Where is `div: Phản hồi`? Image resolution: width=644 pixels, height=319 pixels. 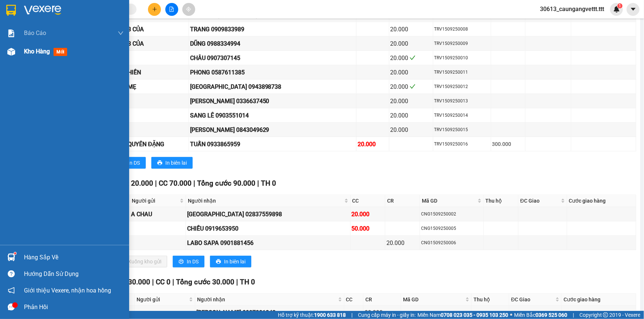 div: Phản hồi is located at coordinates (74, 307).